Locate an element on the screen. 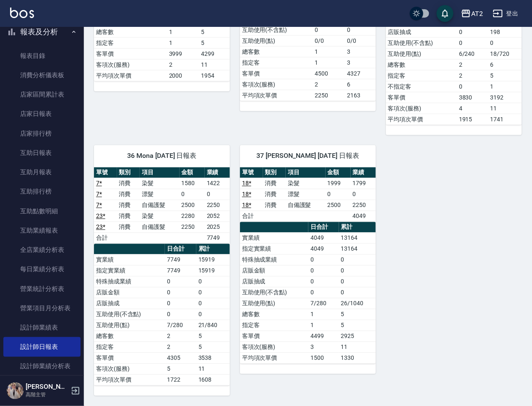 This screenshot has height=406, width=532. td: 2000 is located at coordinates (183, 76).